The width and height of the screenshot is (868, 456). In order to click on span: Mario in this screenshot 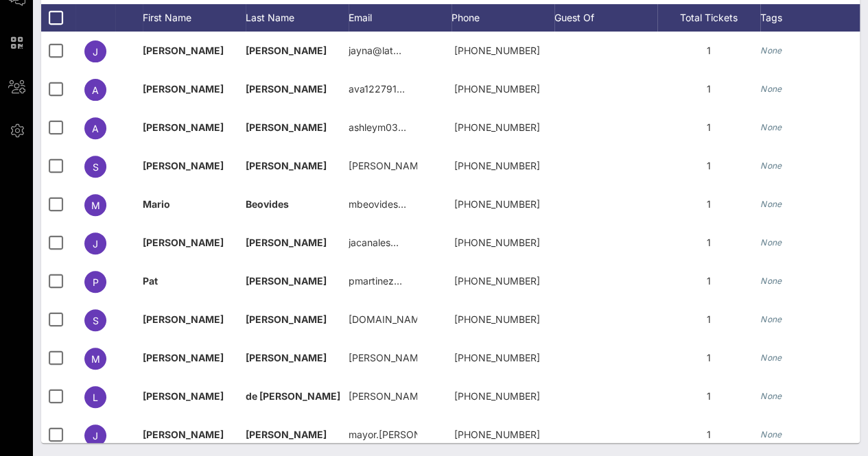, I will do `click(157, 204)`.